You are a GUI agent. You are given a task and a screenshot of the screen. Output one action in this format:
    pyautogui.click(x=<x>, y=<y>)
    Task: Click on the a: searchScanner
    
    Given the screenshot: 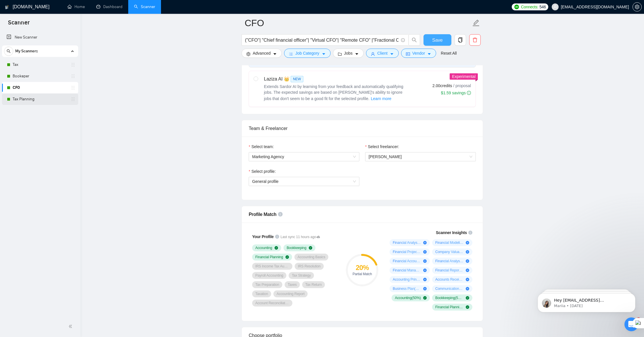 What is the action you would take?
    pyautogui.click(x=144, y=7)
    